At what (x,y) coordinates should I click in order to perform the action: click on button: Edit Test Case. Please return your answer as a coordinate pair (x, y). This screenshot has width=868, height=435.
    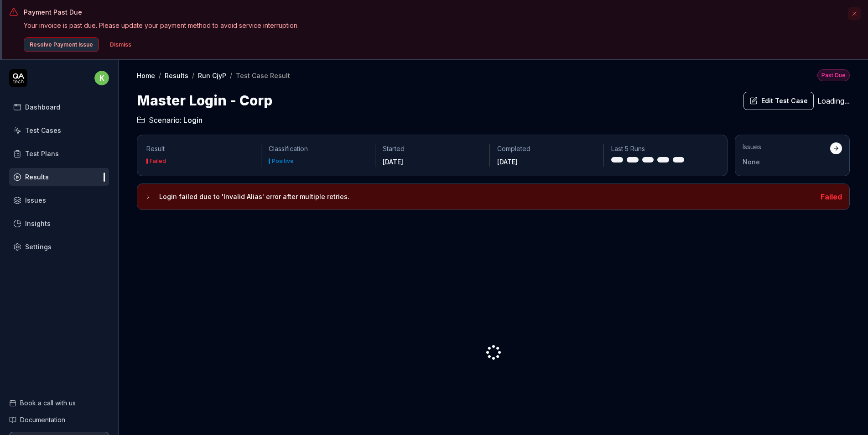
    Looking at the image, I should click on (778, 101).